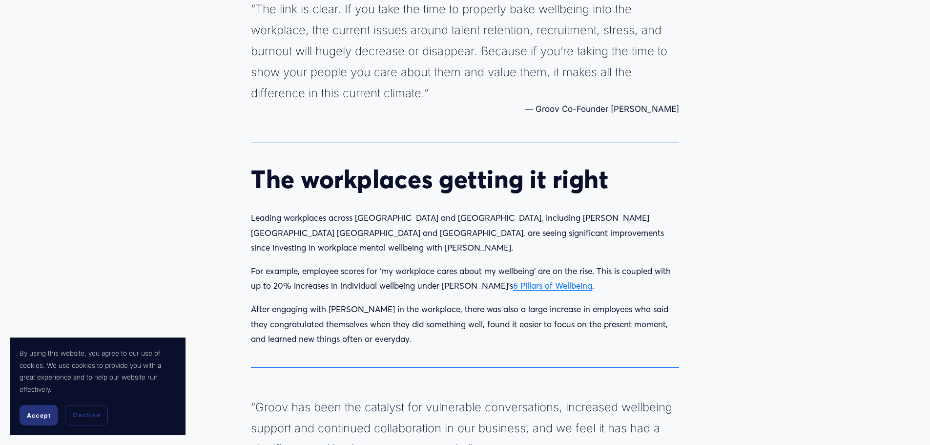 The image size is (930, 445). What do you see at coordinates (39, 415) in the screenshot?
I see `span: Accept` at bounding box center [39, 415].